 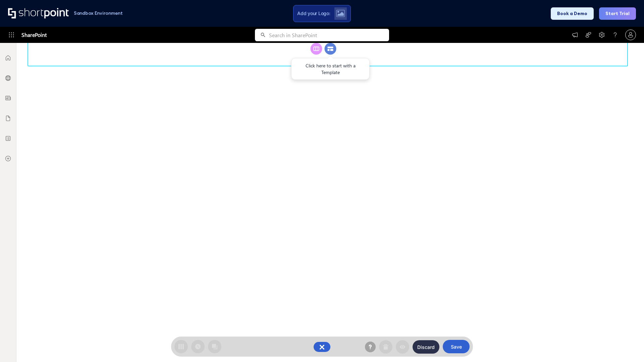 I want to click on button: Save, so click(x=456, y=346).